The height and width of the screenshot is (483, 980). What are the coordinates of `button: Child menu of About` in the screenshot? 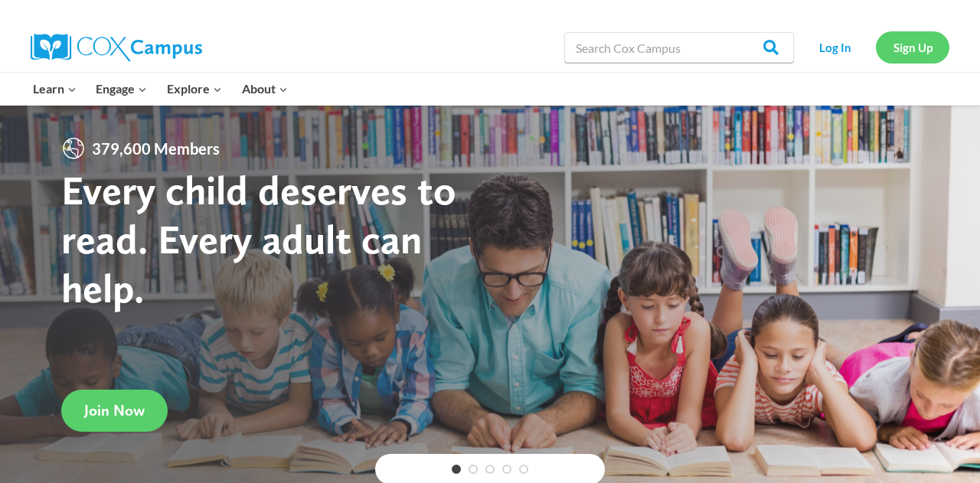 It's located at (265, 89).